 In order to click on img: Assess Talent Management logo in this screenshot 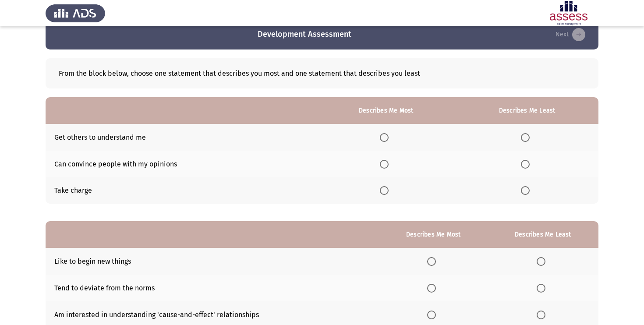, I will do `click(75, 13)`.